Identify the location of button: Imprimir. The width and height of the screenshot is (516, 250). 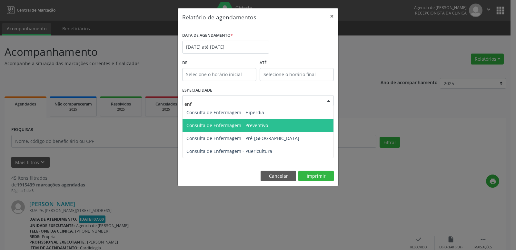
(316, 176).